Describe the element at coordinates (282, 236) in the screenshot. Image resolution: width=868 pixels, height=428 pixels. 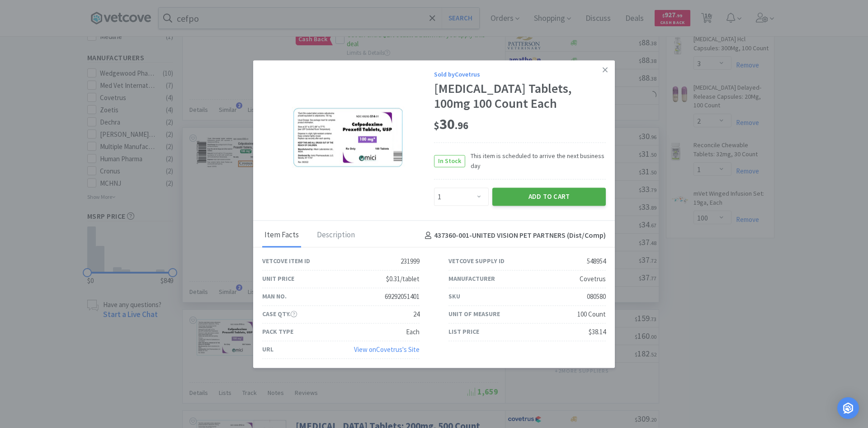
I see `div: Item Facts` at that location.